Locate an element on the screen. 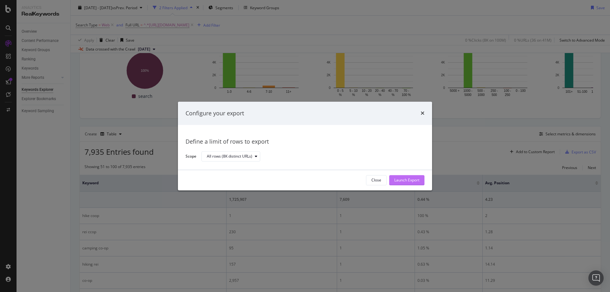 Image resolution: width=610 pixels, height=292 pixels. button: All rows (8K distinct URLs) is located at coordinates (231, 157).